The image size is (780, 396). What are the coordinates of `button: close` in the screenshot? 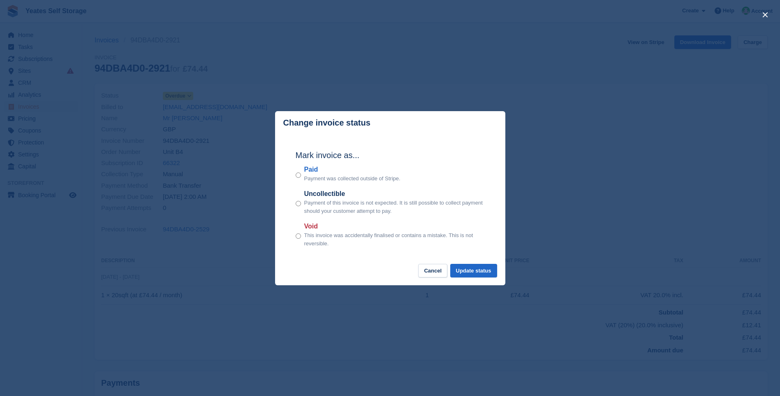 It's located at (766, 15).